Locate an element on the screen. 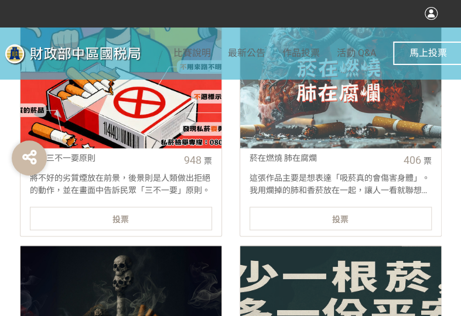 This screenshot has width=461, height=316. a: 作品投票 is located at coordinates (301, 53).